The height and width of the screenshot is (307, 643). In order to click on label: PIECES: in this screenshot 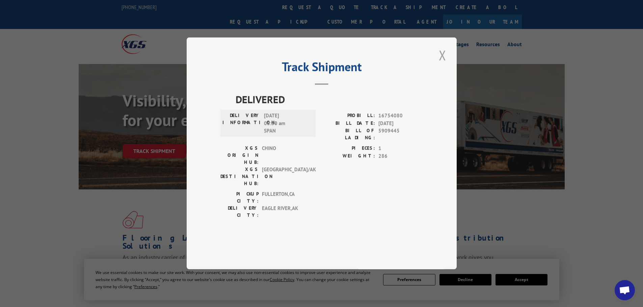, I will do `click(348, 149)`.